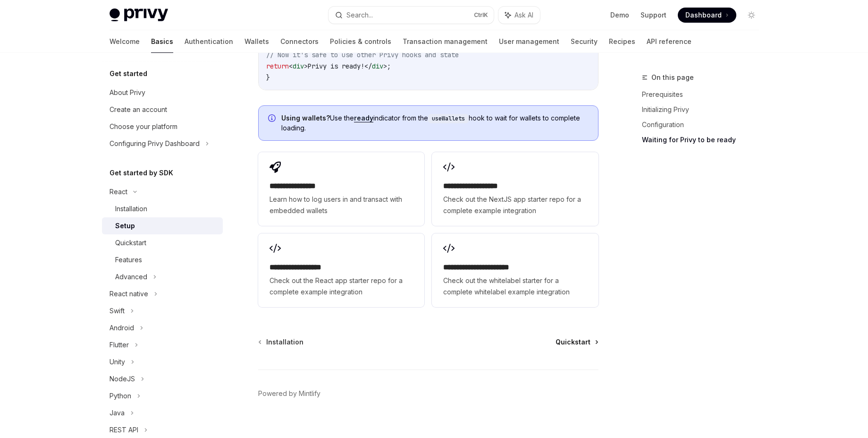 This screenshot has width=868, height=438. Describe the element at coordinates (162, 226) in the screenshot. I see `a: Setup` at that location.